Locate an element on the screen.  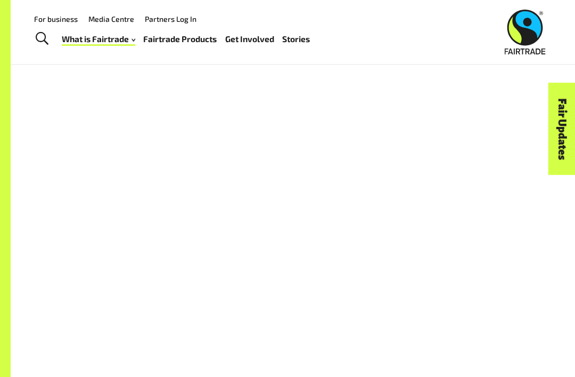
a: Toggle Search is located at coordinates (42, 39).